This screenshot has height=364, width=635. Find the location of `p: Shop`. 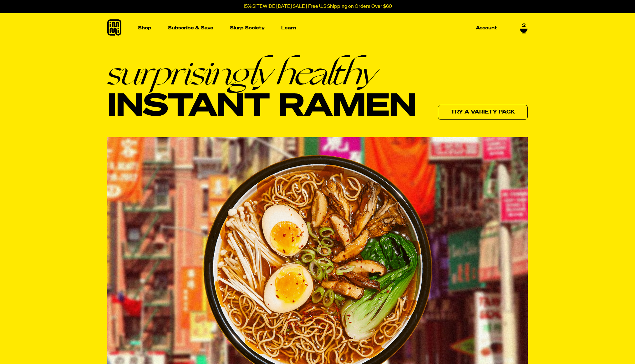

p: Shop is located at coordinates (144, 28).